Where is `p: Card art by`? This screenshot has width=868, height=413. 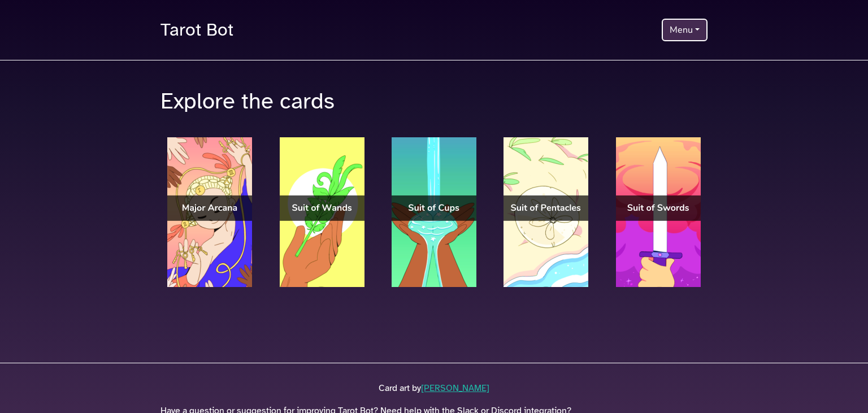
p: Card art by is located at coordinates (434, 388).